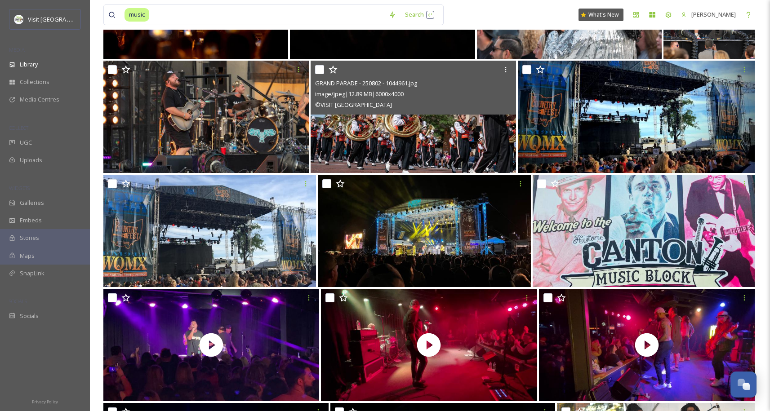  What do you see at coordinates (19, 19) in the screenshot?
I see `img: download.jpeg` at bounding box center [19, 19].